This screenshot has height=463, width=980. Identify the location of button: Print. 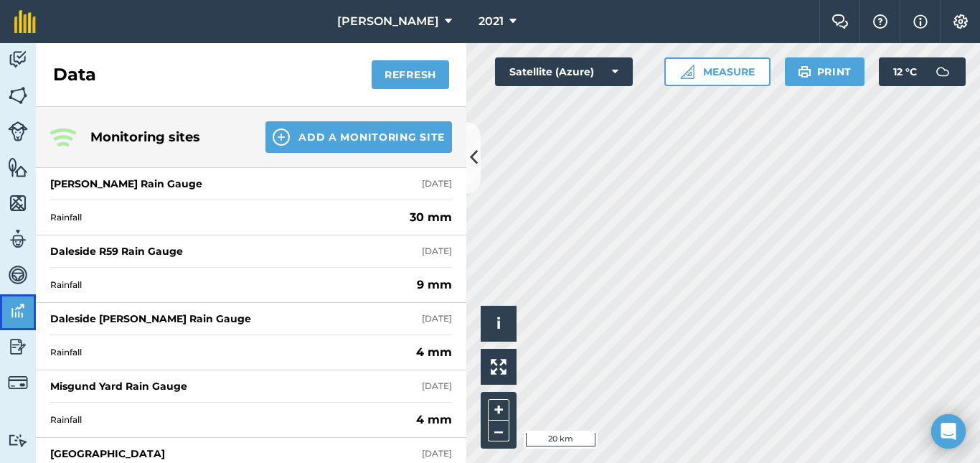
(825, 72).